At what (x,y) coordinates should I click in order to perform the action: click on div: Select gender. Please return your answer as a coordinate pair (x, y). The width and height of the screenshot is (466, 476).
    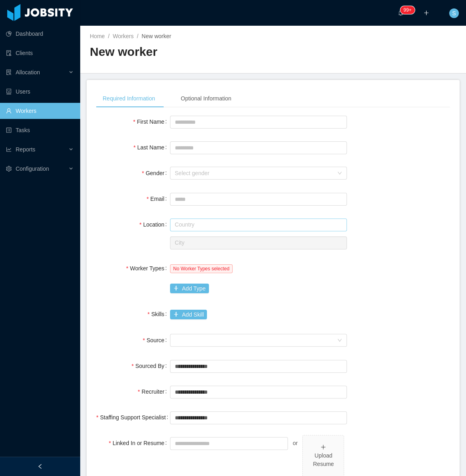
    Looking at the image, I should click on (254, 173).